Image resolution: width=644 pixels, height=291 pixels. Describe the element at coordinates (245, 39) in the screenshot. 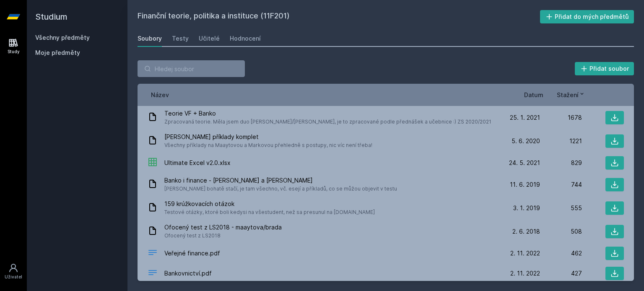

I see `div: Hodnocení` at that location.